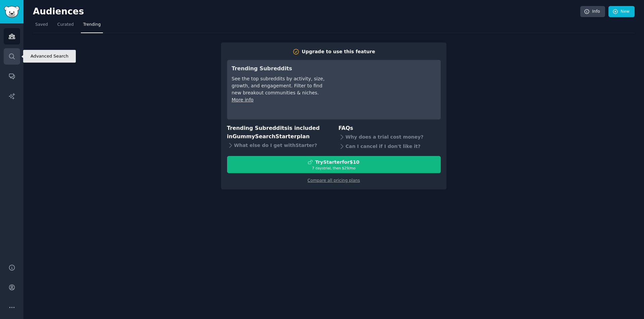  I want to click on button: TryStarterfor$107 daystrial, then $29/mo, so click(334, 164).